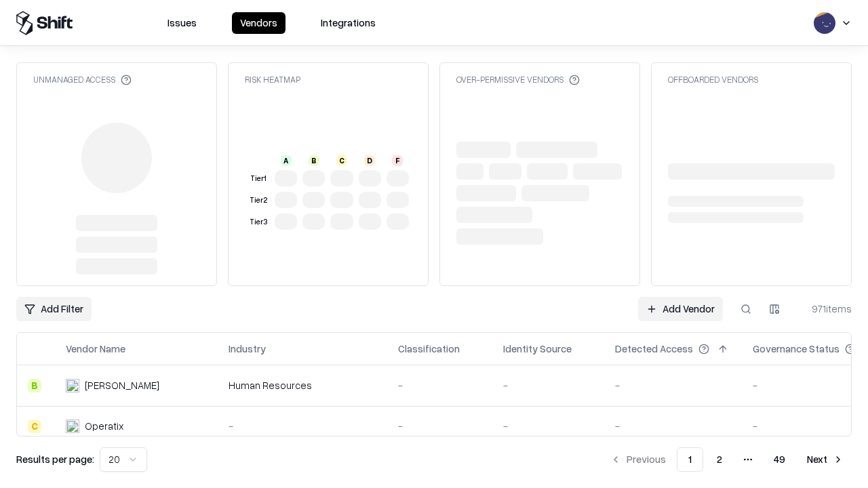  What do you see at coordinates (302, 385) in the screenshot?
I see `div: Human Resources` at bounding box center [302, 385].